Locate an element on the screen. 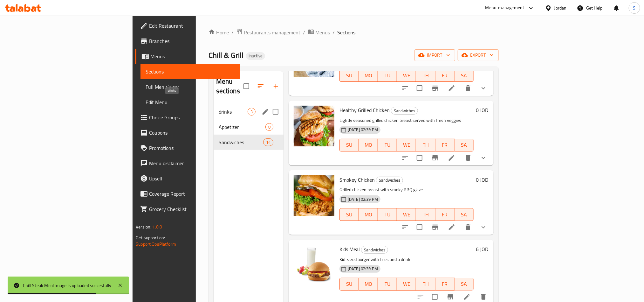  button: export is located at coordinates (479, 55).